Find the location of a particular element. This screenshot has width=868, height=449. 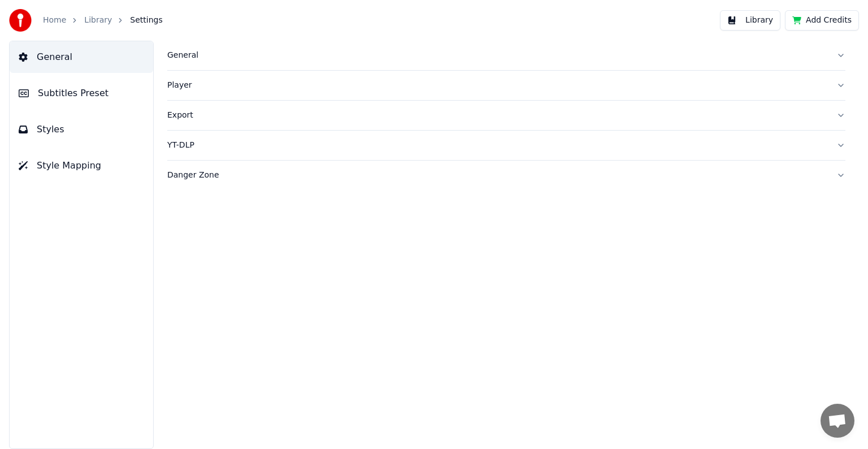

button: YT-DLP is located at coordinates (506, 145).